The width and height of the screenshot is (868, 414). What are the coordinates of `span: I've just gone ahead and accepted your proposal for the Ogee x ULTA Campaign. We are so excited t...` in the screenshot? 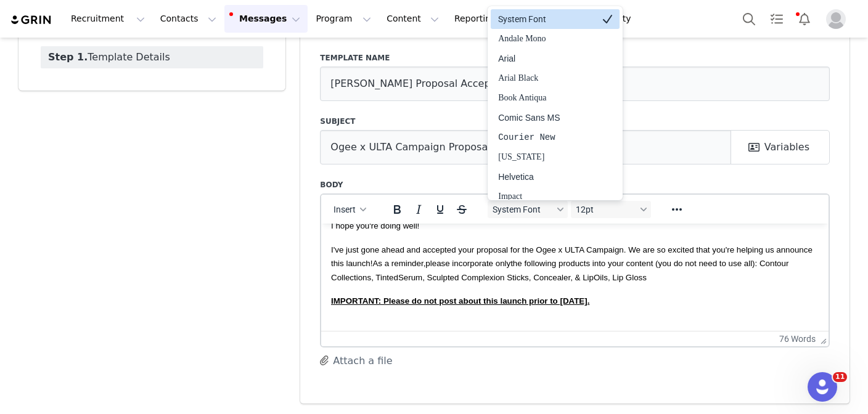 It's located at (250, 40).